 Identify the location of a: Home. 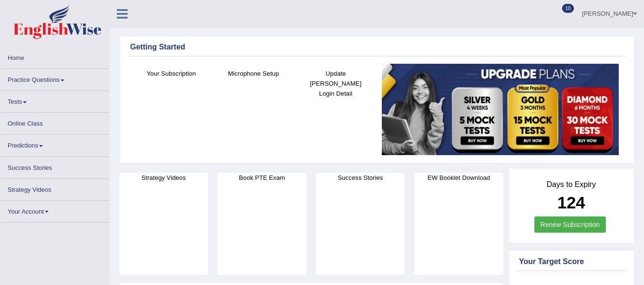
(55, 56).